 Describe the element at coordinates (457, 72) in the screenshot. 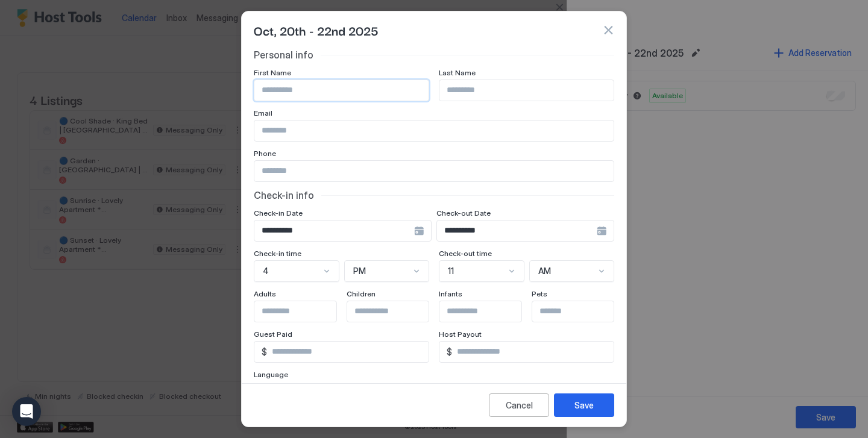

I see `span: Last Name` at that location.